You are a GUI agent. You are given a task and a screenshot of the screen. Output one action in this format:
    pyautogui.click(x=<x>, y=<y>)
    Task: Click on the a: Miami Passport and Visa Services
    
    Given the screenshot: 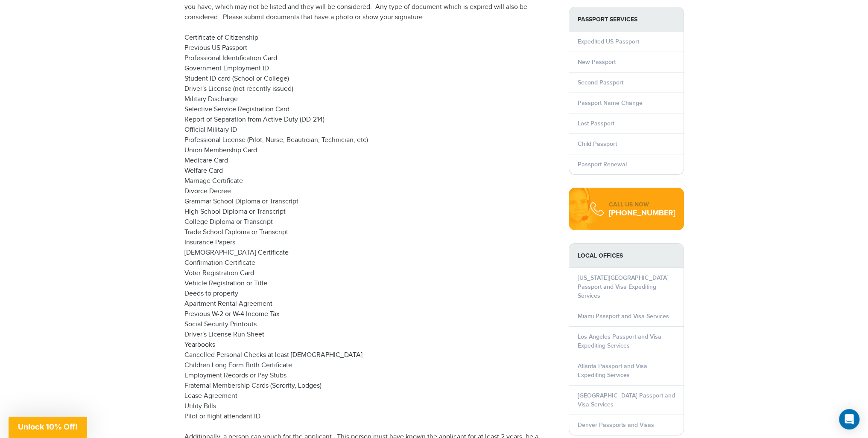 What is the action you would take?
    pyautogui.click(x=623, y=316)
    